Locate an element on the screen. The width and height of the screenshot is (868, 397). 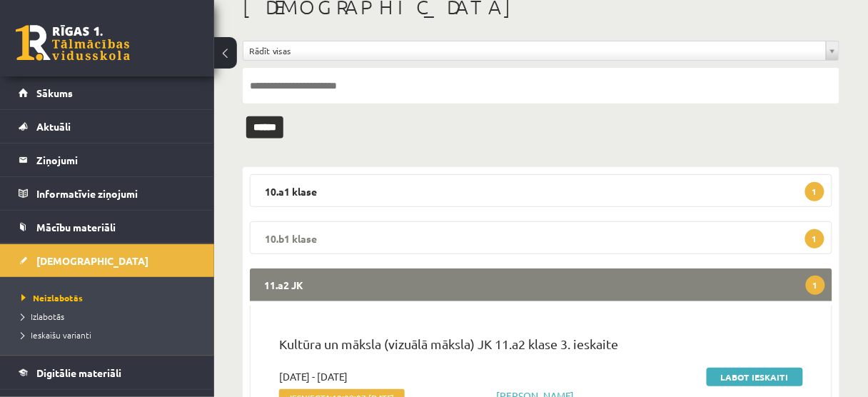
legend: Informatīvie ziņojumi is located at coordinates (116, 193).